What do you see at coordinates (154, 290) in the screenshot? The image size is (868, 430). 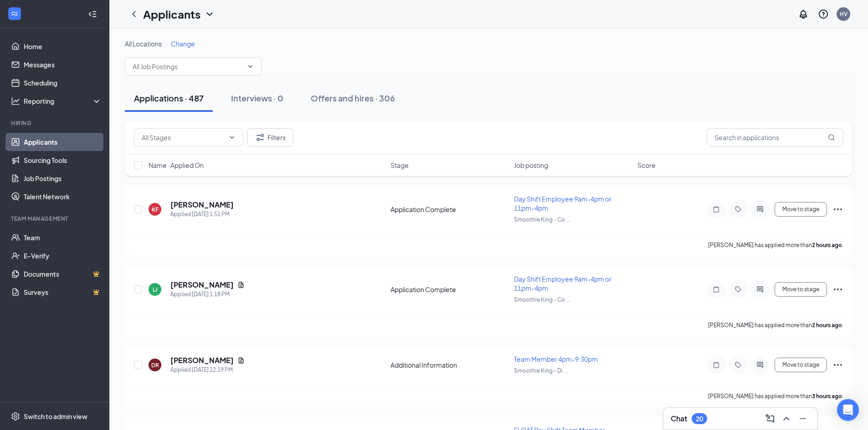 I see `div: LJ` at bounding box center [154, 290].